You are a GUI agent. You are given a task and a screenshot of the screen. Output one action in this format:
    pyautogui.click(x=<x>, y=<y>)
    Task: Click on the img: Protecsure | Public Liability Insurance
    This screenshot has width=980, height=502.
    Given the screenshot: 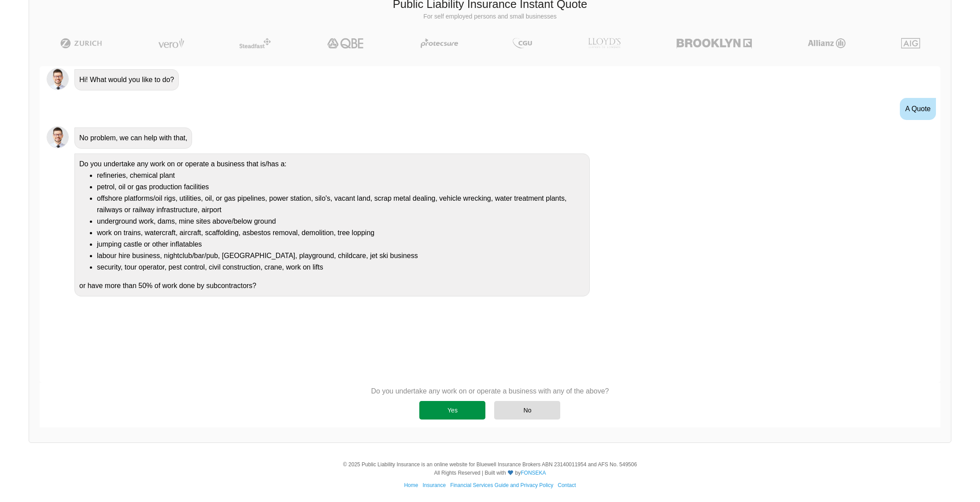 What is the action you would take?
    pyautogui.click(x=439, y=43)
    